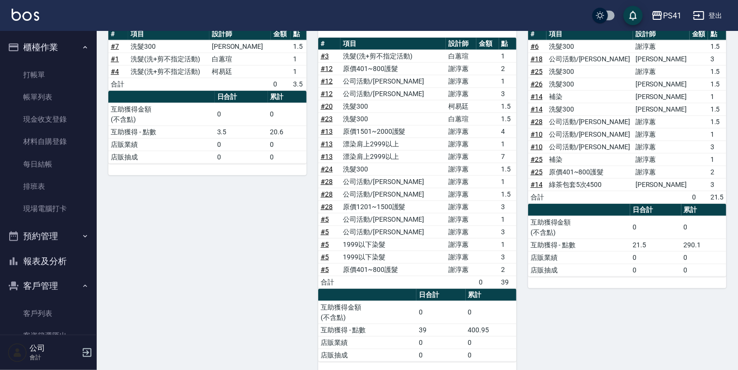 This screenshot has height=370, width=738. I want to click on button: 報表及分析, so click(48, 261).